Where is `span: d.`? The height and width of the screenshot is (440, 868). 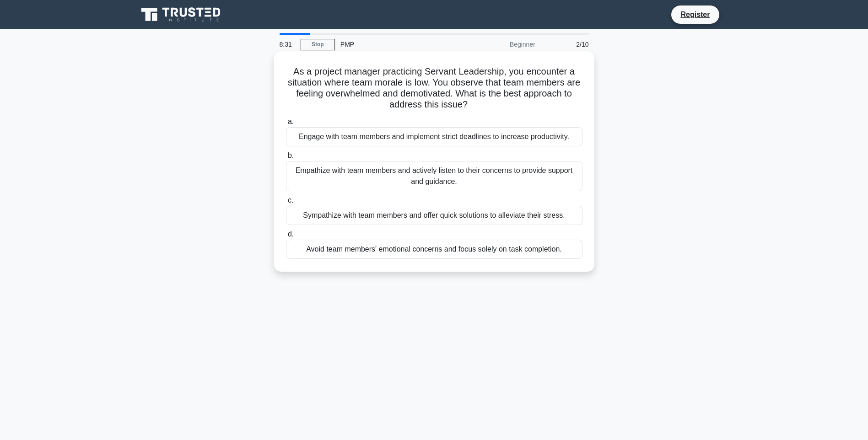
span: d. is located at coordinates (291, 234).